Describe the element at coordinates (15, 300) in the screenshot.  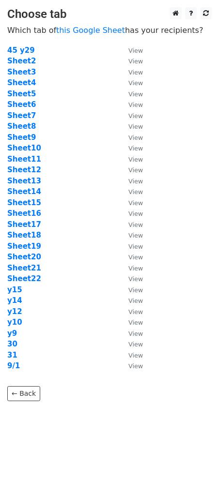
I see `a: y14` at that location.